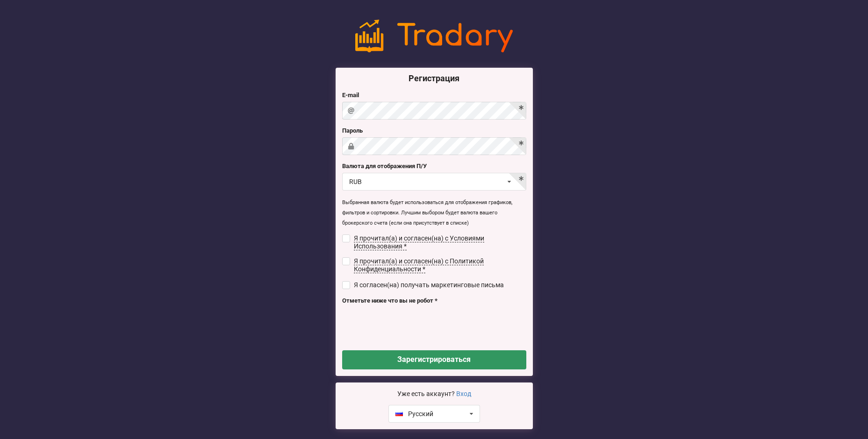 This screenshot has width=868, height=439. Describe the element at coordinates (434, 96) in the screenshot. I see `label: E-mail` at that location.